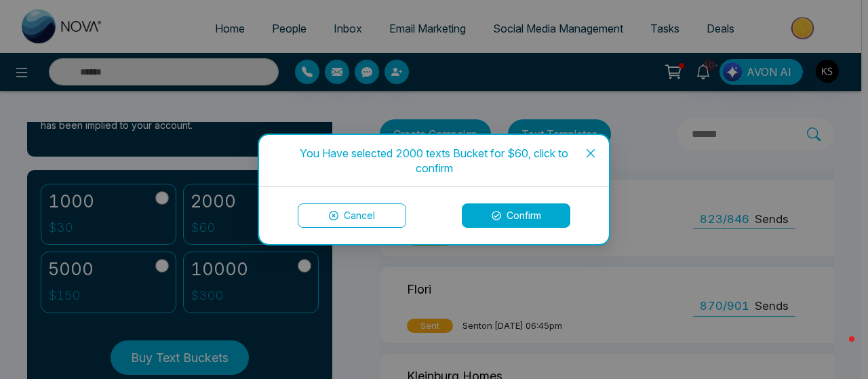 The width and height of the screenshot is (868, 379). I want to click on div: You Have selected 2000 texts Bucket for $60, click to confirm, so click(434, 160).